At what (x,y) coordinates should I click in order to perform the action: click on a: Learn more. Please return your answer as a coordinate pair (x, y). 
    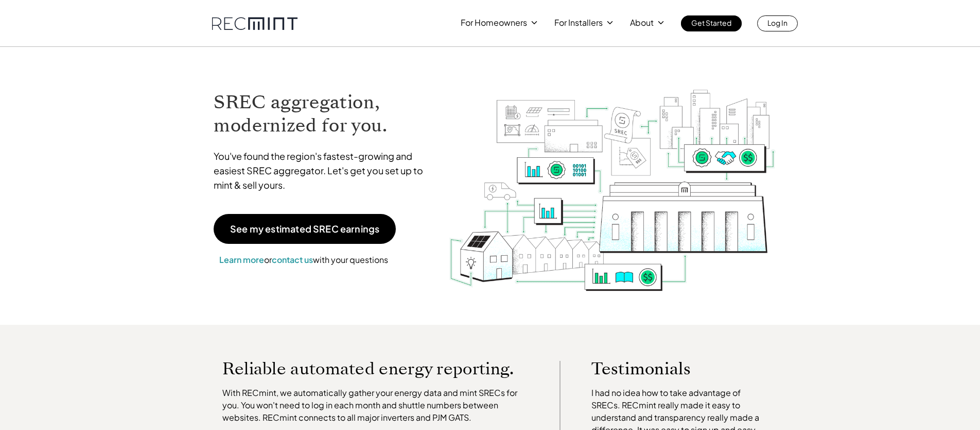
    Looking at the image, I should click on (241, 259).